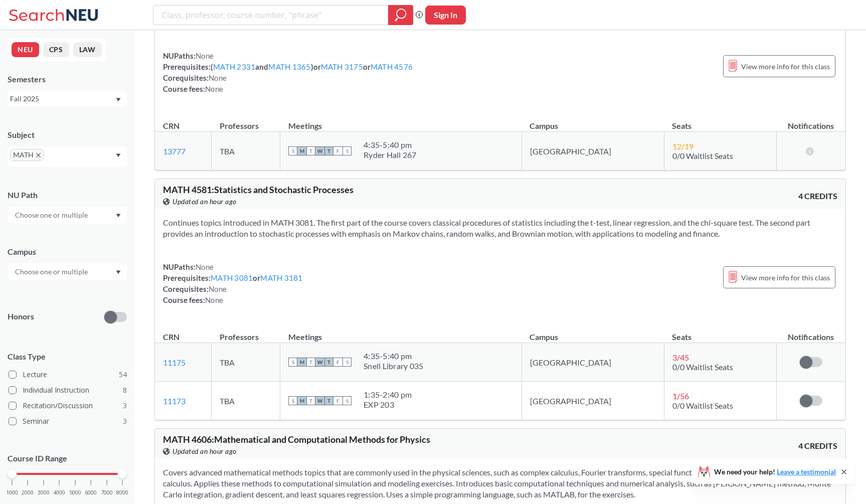 This screenshot has height=504, width=866. I want to click on button: CPS, so click(56, 50).